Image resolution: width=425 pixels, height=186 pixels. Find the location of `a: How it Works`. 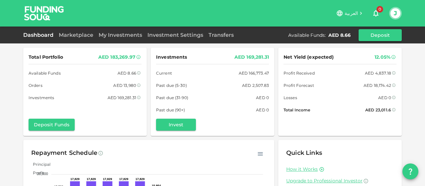

a: How it Works is located at coordinates (302, 169).